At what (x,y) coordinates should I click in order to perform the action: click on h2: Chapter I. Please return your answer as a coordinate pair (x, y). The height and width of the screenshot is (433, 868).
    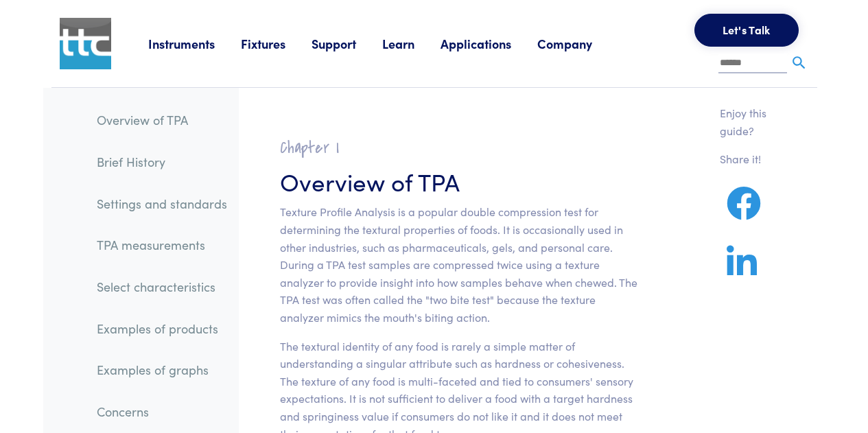
    Looking at the image, I should click on (458, 147).